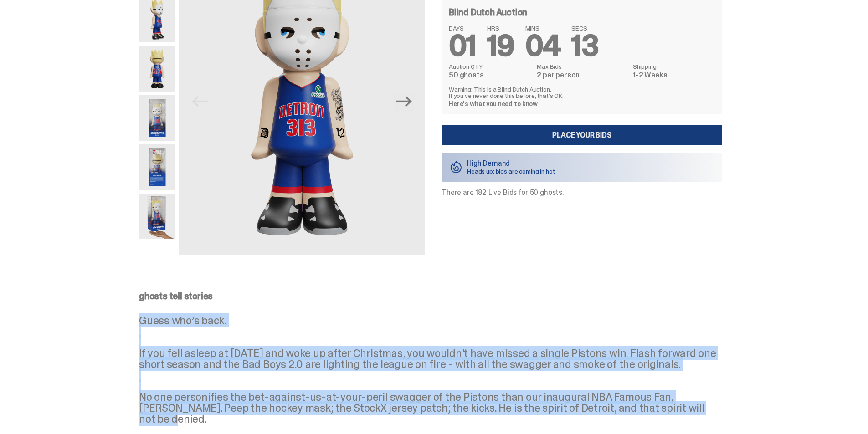 This screenshot has width=868, height=434. I want to click on p: Warning: This is a Blind Dutch Auction. If you’ve never done this before, that’s OK., so click(582, 92).